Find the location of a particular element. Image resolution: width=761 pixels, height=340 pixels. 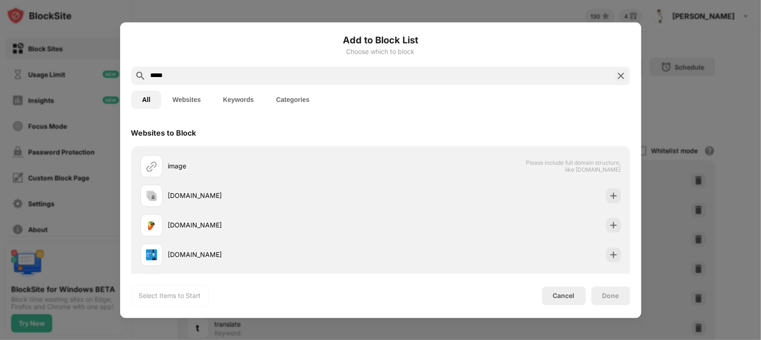

div: image is located at coordinates (274, 166).